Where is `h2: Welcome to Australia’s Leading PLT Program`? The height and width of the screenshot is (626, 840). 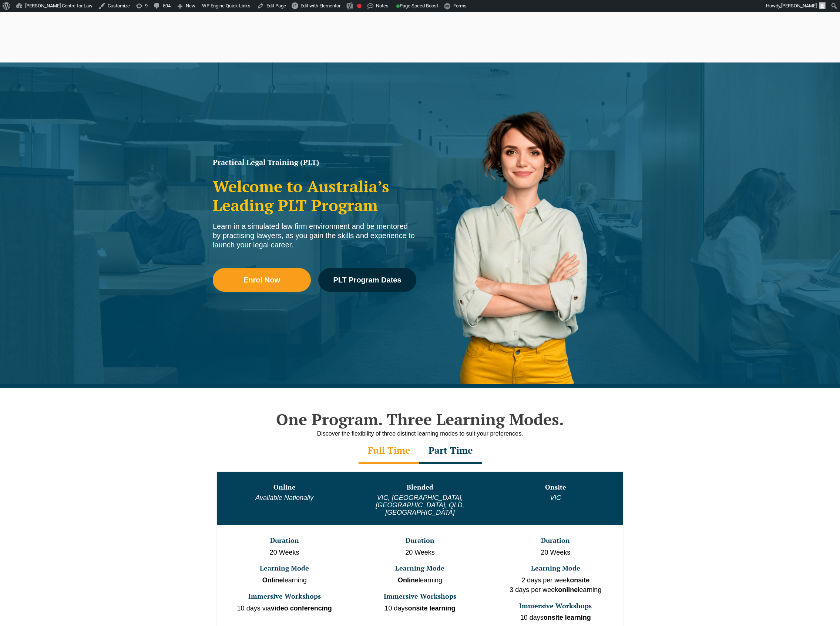 h2: Welcome to Australia’s Leading PLT Program is located at coordinates (315, 196).